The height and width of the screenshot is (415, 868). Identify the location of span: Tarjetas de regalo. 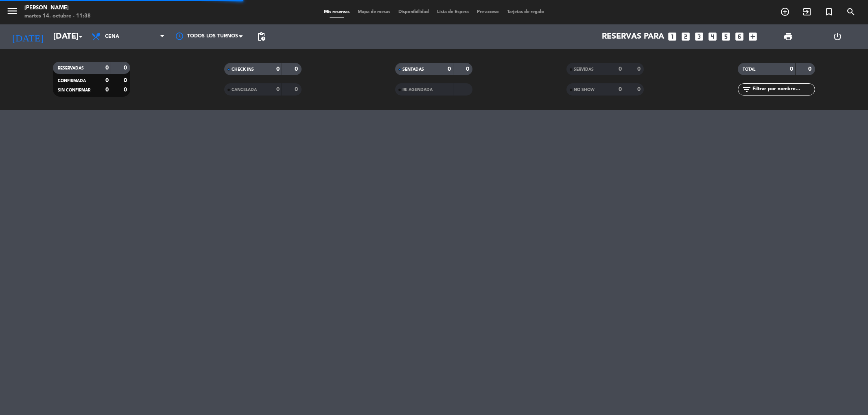
(526, 12).